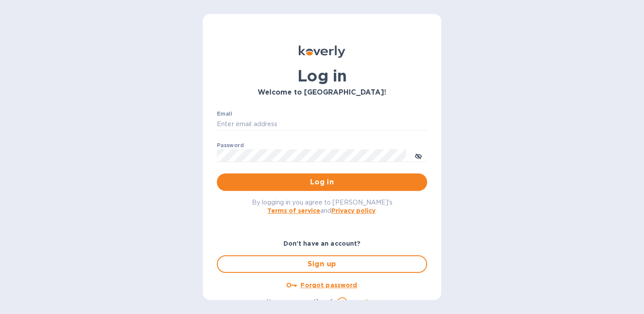 The width and height of the screenshot is (644, 314). What do you see at coordinates (364, 302) in the screenshot?
I see `b: Email us` at bounding box center [364, 302].